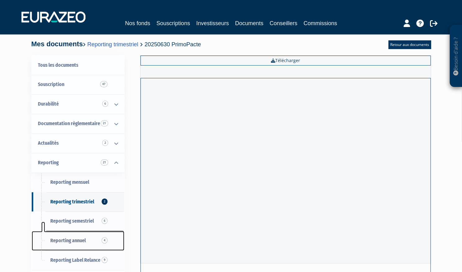 Image resolution: width=462 pixels, height=272 pixels. Describe the element at coordinates (286, 61) in the screenshot. I see `a: Télécharger` at that location.